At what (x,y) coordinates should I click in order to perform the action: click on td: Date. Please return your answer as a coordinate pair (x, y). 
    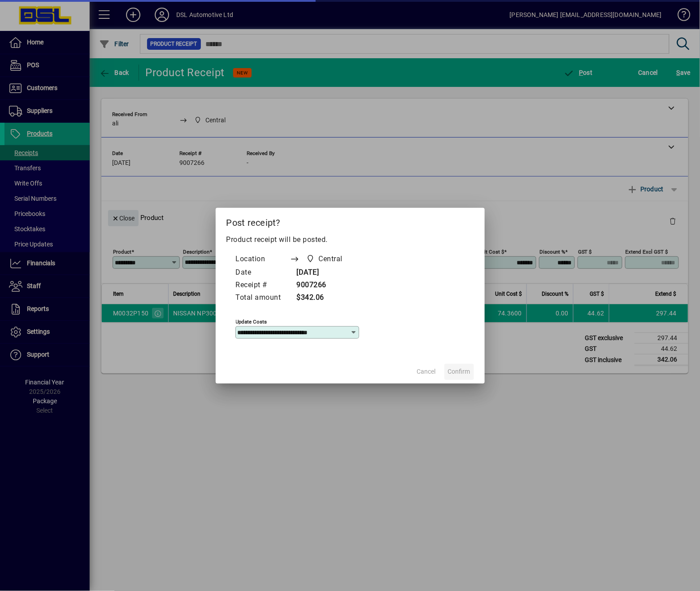
    Looking at the image, I should click on (263, 273).